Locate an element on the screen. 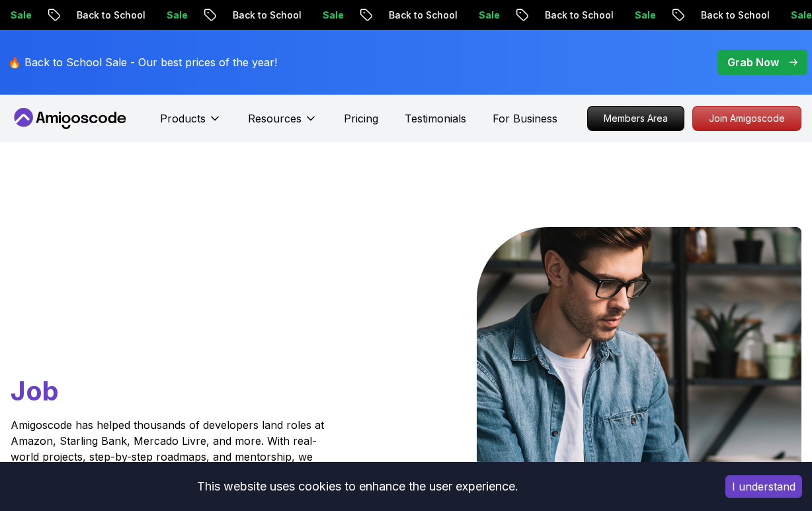  button: Accept cookies is located at coordinates (764, 486).